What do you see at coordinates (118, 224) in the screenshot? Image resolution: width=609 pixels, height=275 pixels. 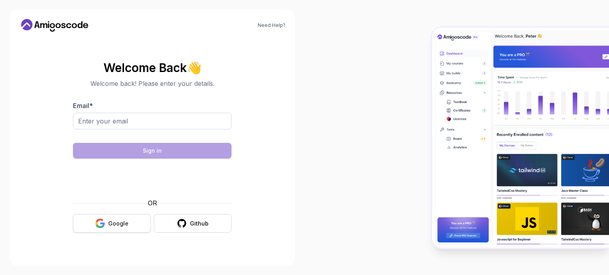 I see `div: Google` at bounding box center [118, 224].